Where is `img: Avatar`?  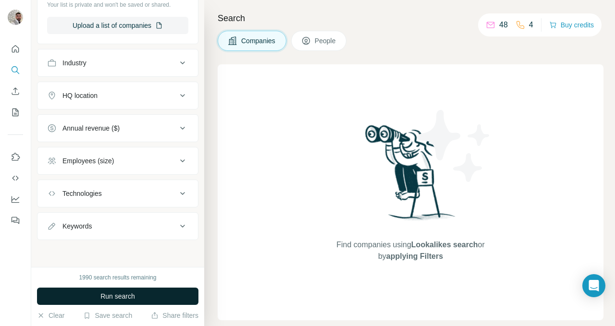 img: Avatar is located at coordinates (15, 17).